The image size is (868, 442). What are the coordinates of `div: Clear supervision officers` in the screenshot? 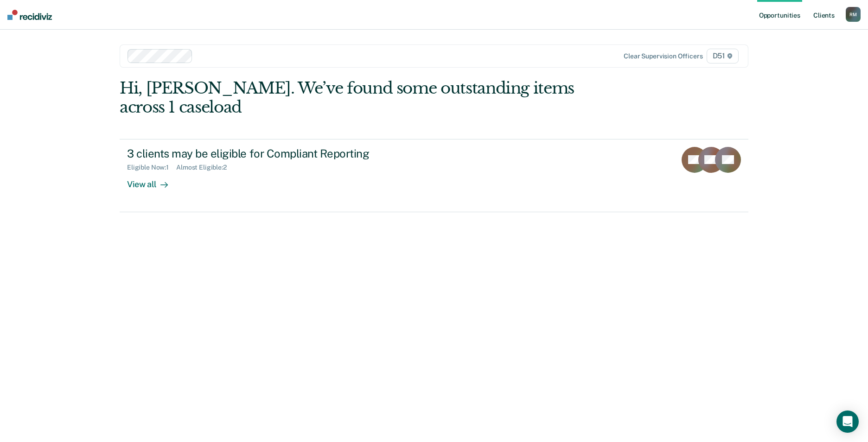 It's located at (663, 56).